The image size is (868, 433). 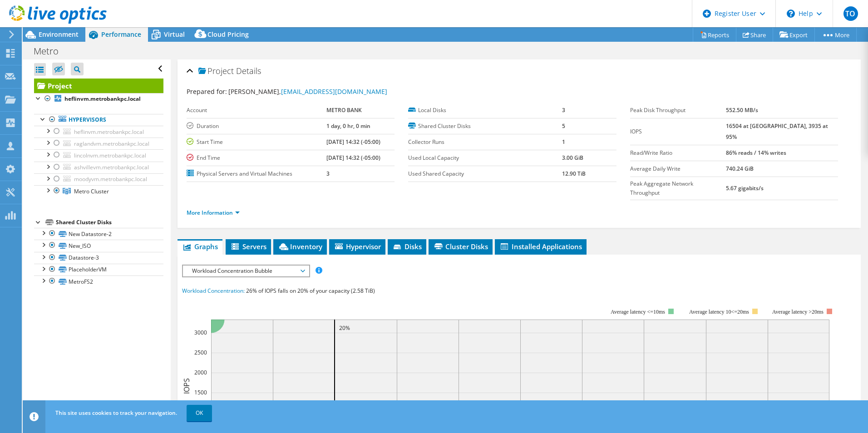 I want to click on a: Datastore-3, so click(x=99, y=257).